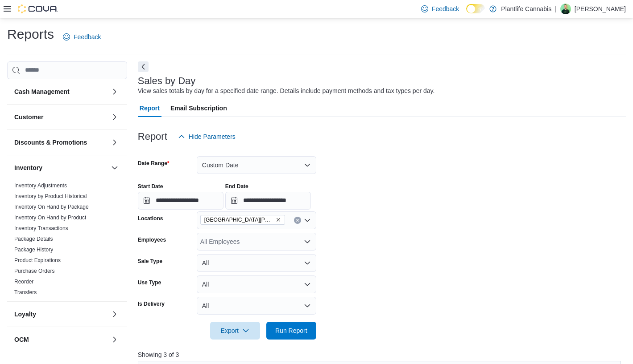 This screenshot has width=633, height=364. What do you see at coordinates (51, 207) in the screenshot?
I see `span: Inventory On Hand by Package` at bounding box center [51, 207].